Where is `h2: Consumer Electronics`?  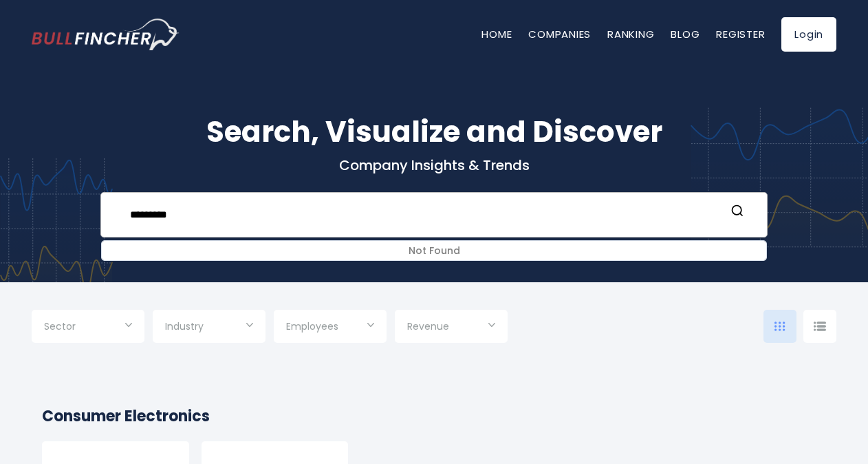 h2: Consumer Electronics is located at coordinates (434, 416).